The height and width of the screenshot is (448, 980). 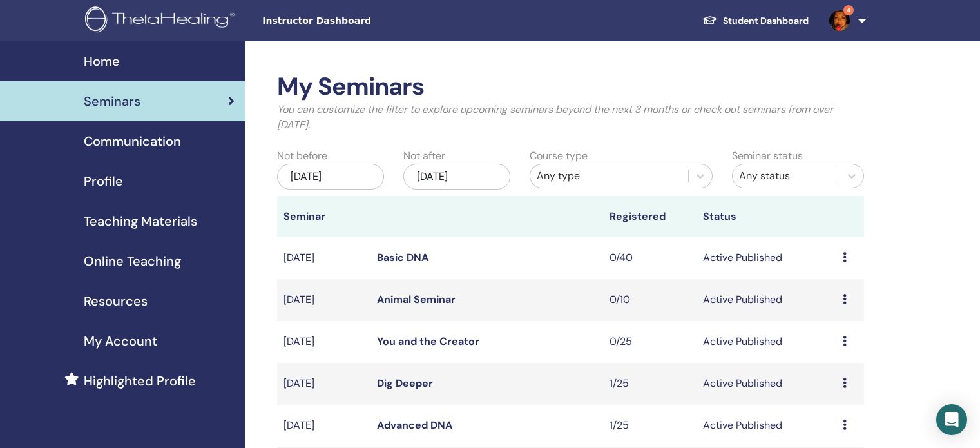 What do you see at coordinates (121, 341) in the screenshot?
I see `span: My Account` at bounding box center [121, 341].